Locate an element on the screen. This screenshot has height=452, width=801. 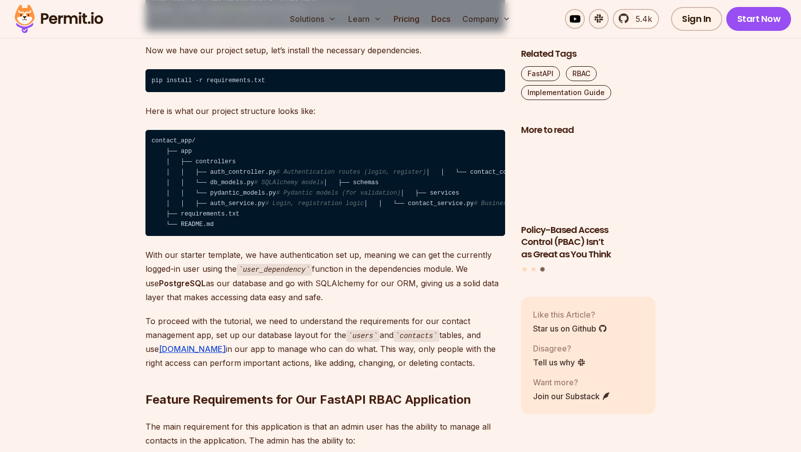
a: Sign In is located at coordinates (697, 19).